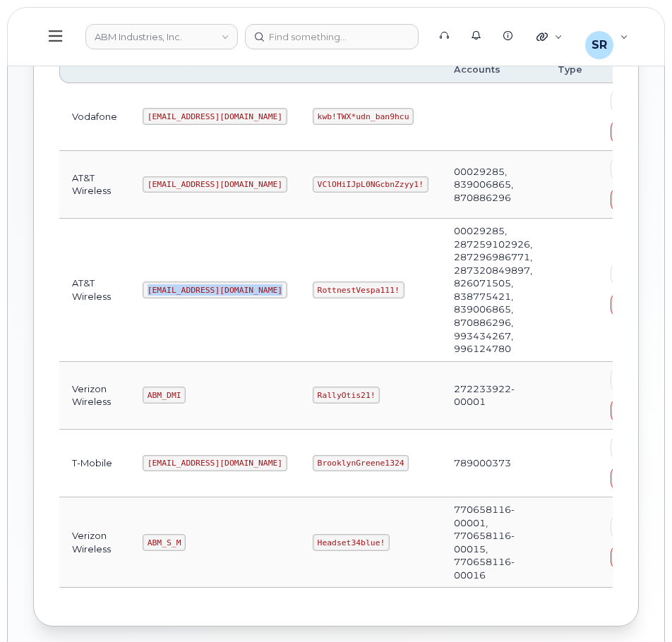  Describe the element at coordinates (345, 395) in the screenshot. I see `code: RallyOtis21!` at that location.